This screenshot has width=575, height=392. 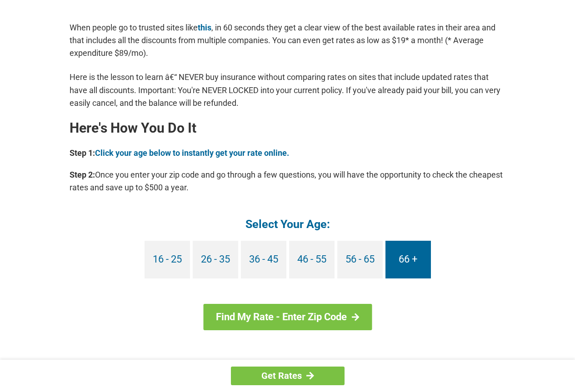 What do you see at coordinates (288, 181) in the screenshot?
I see `p: Once you enter your zip code and go through a few questions, you will have the opportunity to che...` at bounding box center [288, 181].